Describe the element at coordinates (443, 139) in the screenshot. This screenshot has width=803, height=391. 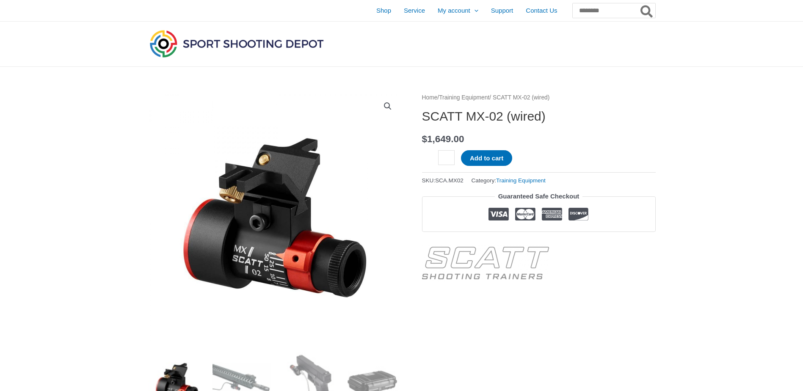
I see `bdi: 1,649.00` at that location.